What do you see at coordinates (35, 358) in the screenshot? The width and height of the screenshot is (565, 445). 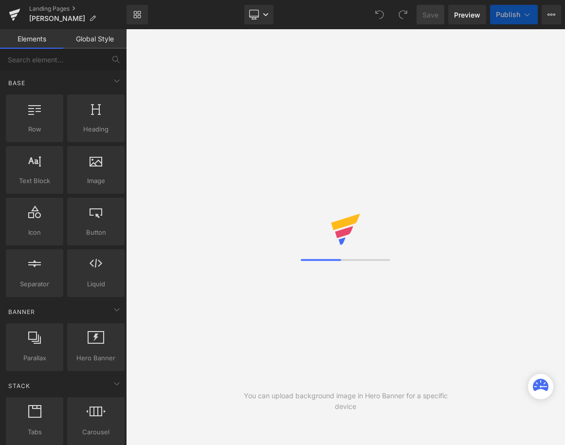 I see `span: Parallax` at bounding box center [35, 358].